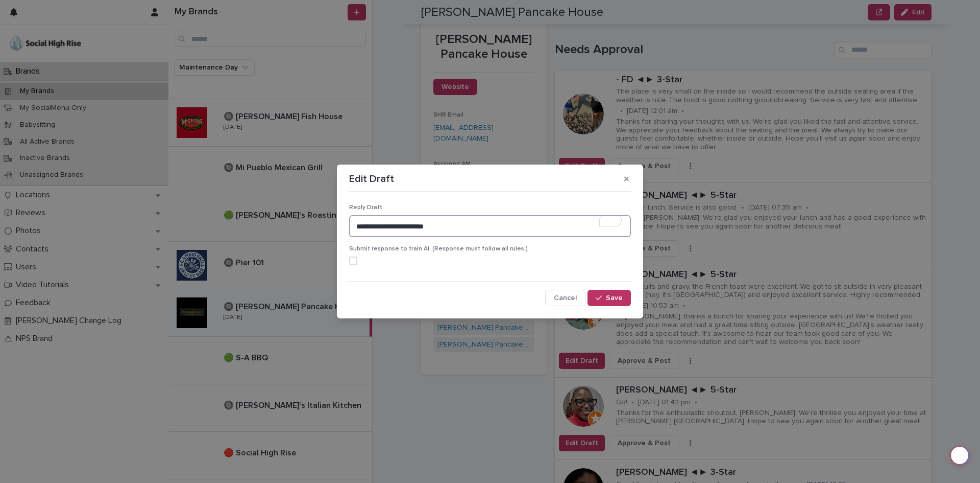 This screenshot has height=483, width=980. Describe the element at coordinates (565, 298) in the screenshot. I see `span: Cancel` at that location.